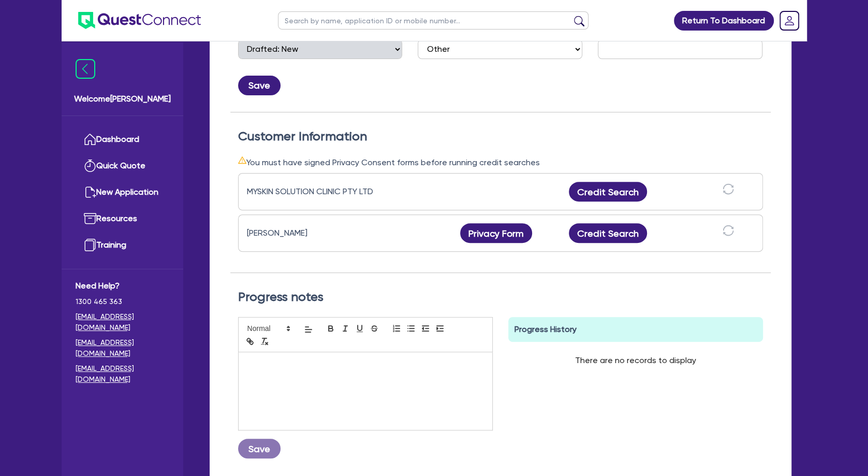 This screenshot has width=868, height=476. Describe the element at coordinates (122, 302) in the screenshot. I see `span: 1300 465 363` at that location.